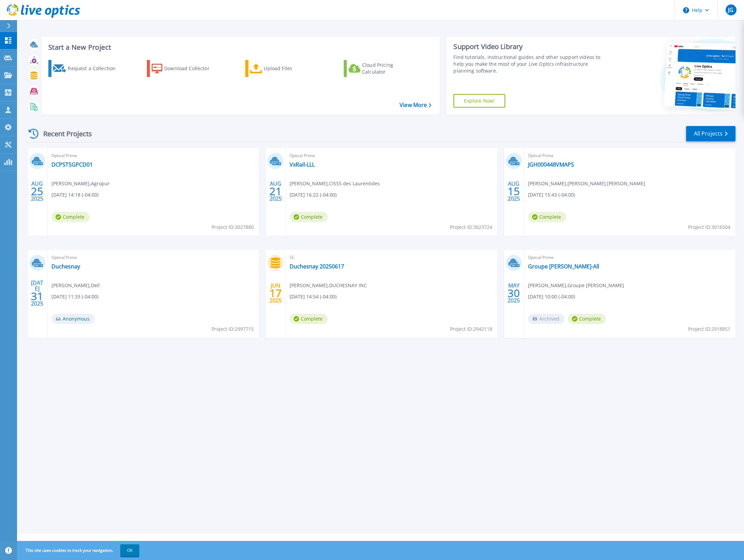 The width and height of the screenshot is (744, 560). What do you see at coordinates (551, 164) in the screenshot?
I see `a: JGH000448VMAPS` at bounding box center [551, 164].